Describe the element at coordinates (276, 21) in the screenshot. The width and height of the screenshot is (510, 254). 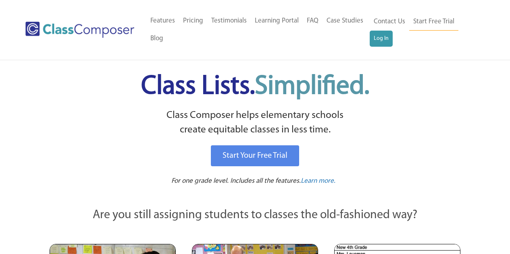
I see `a: Learning Portal` at that location.